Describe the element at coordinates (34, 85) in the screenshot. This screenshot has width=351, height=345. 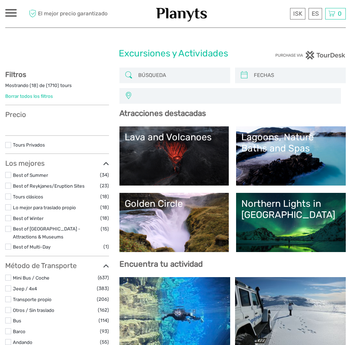
I see `label: 18` at that location.